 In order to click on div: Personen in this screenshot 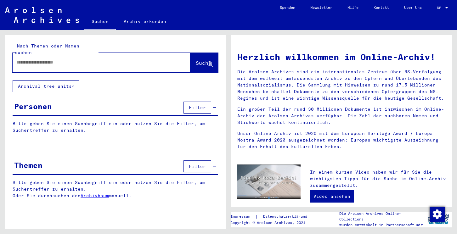, I will do `click(33, 106)`.